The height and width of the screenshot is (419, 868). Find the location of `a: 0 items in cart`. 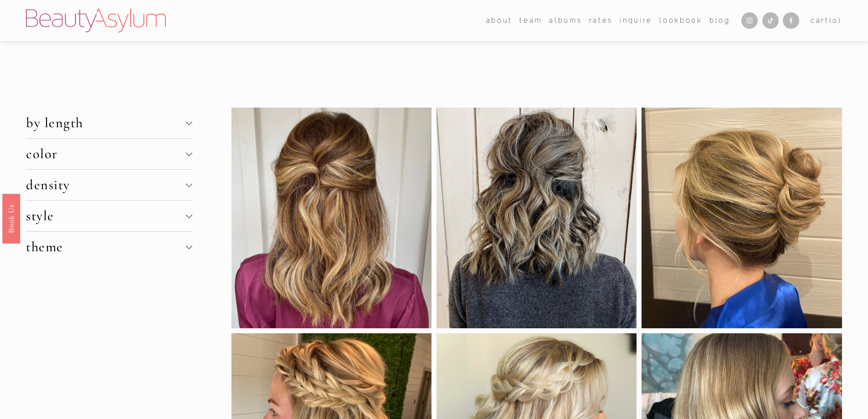

a: 0 items in cart is located at coordinates (826, 21).